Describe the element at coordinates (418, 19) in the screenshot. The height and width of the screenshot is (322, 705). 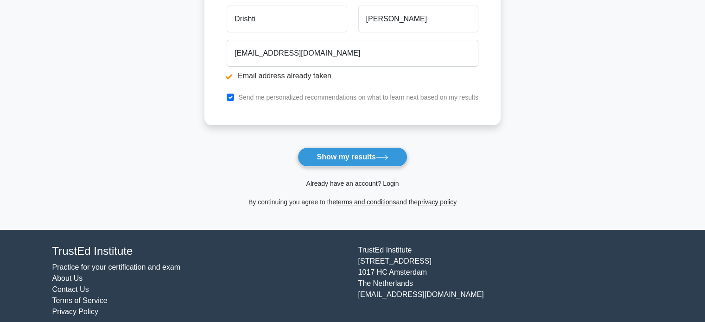
I see `input: Last name` at that location.